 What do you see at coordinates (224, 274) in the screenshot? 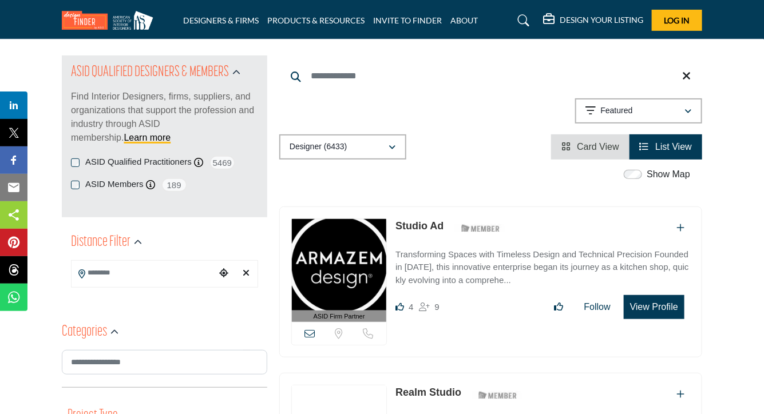
I see `div: Choose your current location` at bounding box center [224, 274].